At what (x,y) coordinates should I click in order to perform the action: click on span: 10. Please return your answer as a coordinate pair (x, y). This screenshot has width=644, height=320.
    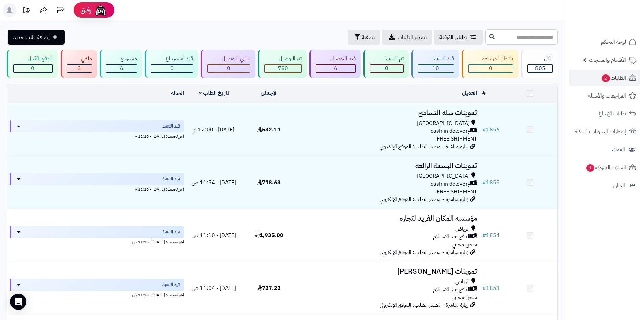
    Looking at the image, I should click on (436, 68).